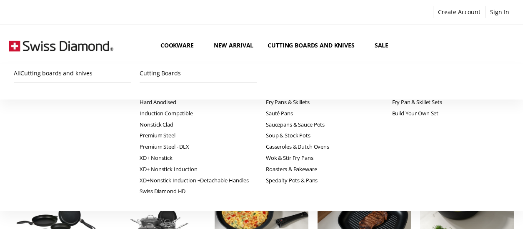 The width and height of the screenshot is (523, 229). Describe the element at coordinates (499, 12) in the screenshot. I see `a: Sign In` at that location.